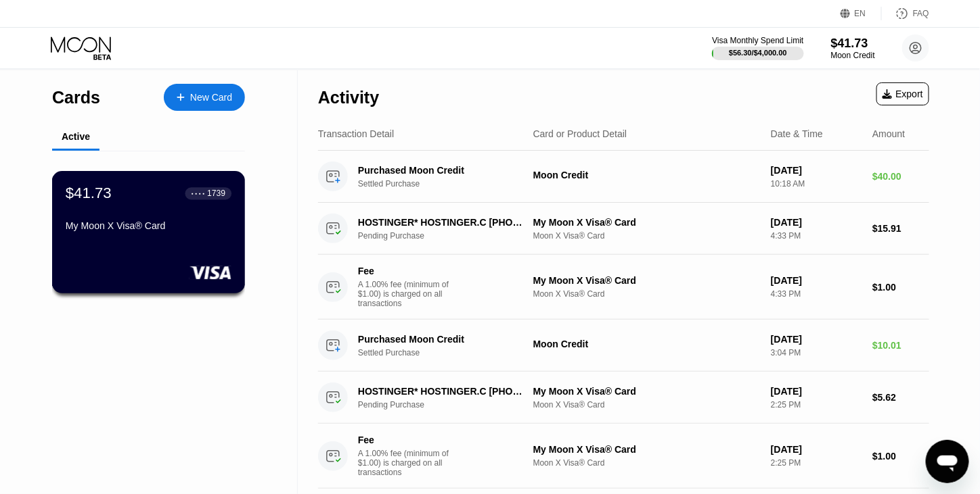 This screenshot has height=494, width=980. What do you see at coordinates (902, 94) in the screenshot?
I see `div: Export` at bounding box center [902, 94].